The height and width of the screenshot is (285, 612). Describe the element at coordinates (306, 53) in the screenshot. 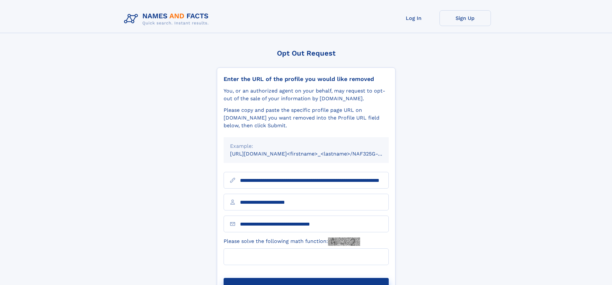

I see `div: Opt Out Request` at that location.